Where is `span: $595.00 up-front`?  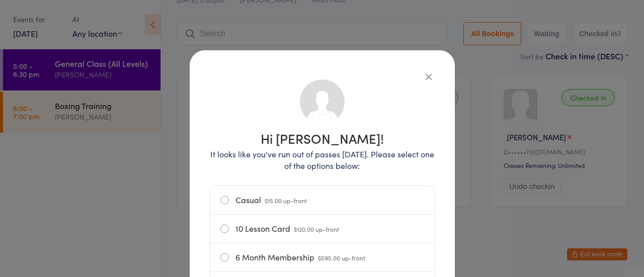 span: $595.00 up-front is located at coordinates (341, 257).